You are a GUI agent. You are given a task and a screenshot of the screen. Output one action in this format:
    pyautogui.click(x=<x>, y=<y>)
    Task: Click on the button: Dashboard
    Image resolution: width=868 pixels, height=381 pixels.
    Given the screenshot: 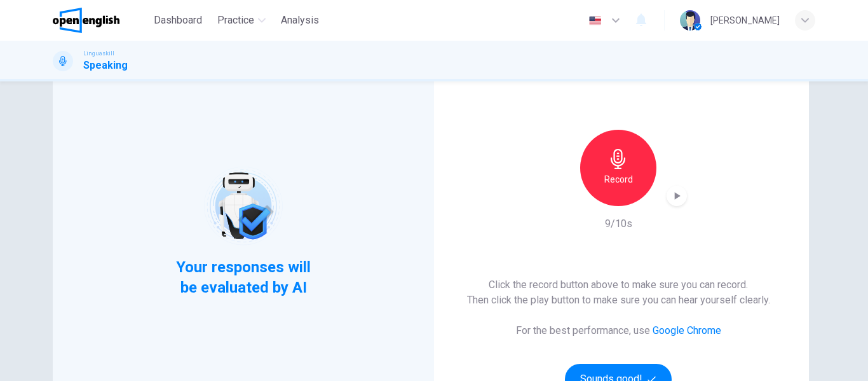 What is the action you would take?
    pyautogui.click(x=178, y=20)
    